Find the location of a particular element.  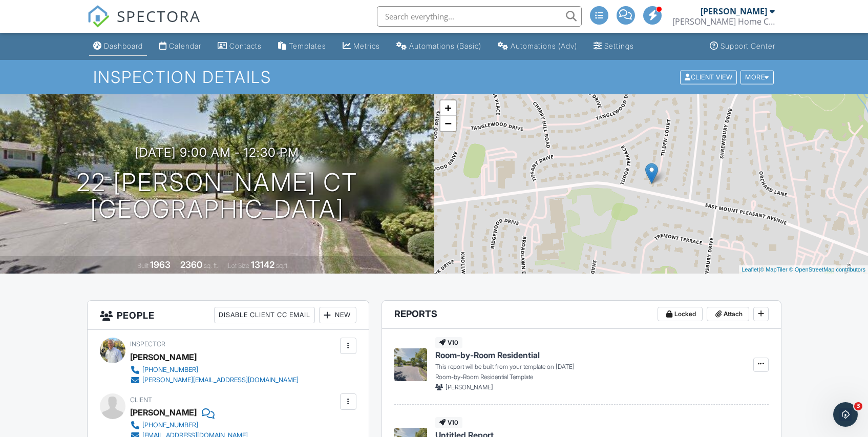

div: Automations (Adv) is located at coordinates (544, 46).